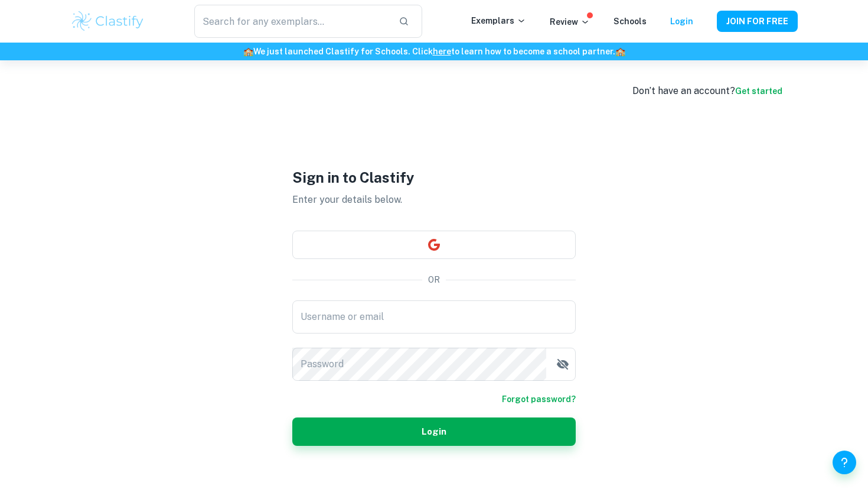 This screenshot has height=492, width=868. What do you see at coordinates (630, 21) in the screenshot?
I see `a: Schools` at bounding box center [630, 21].